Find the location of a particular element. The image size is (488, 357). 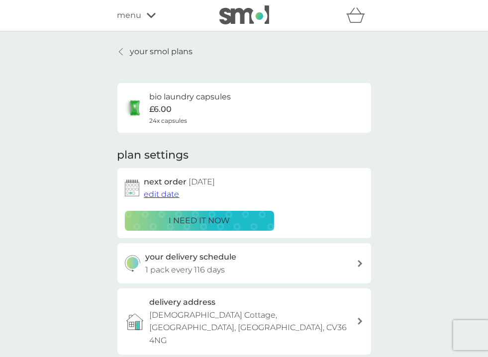

span: menu is located at coordinates (129, 15).